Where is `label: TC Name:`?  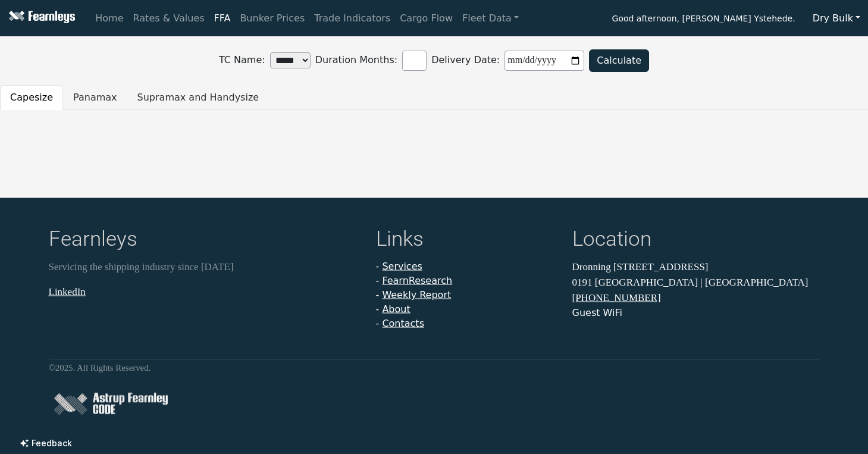
label: TC Name: is located at coordinates (267, 60).